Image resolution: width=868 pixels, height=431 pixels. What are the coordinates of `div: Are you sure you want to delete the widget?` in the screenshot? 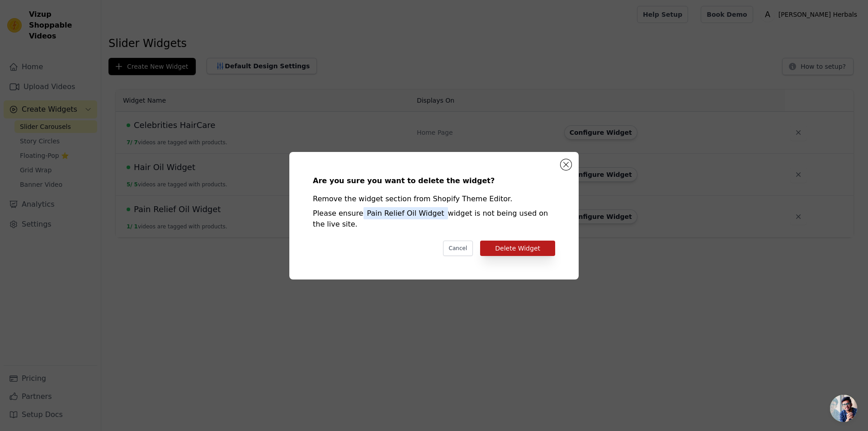 It's located at (434, 181).